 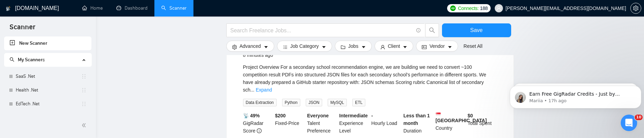 I want to click on b: 📡 49%, so click(x=251, y=115).